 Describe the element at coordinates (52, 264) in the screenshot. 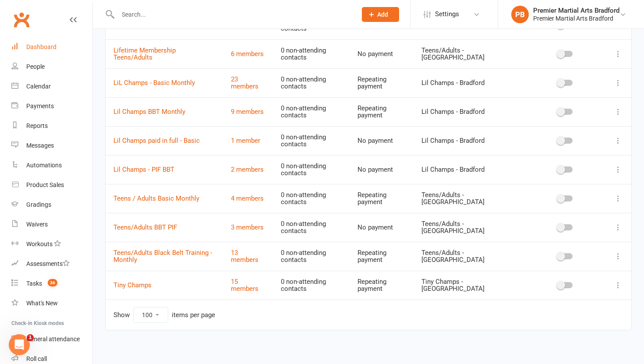

I see `a: Assessments` at that location.